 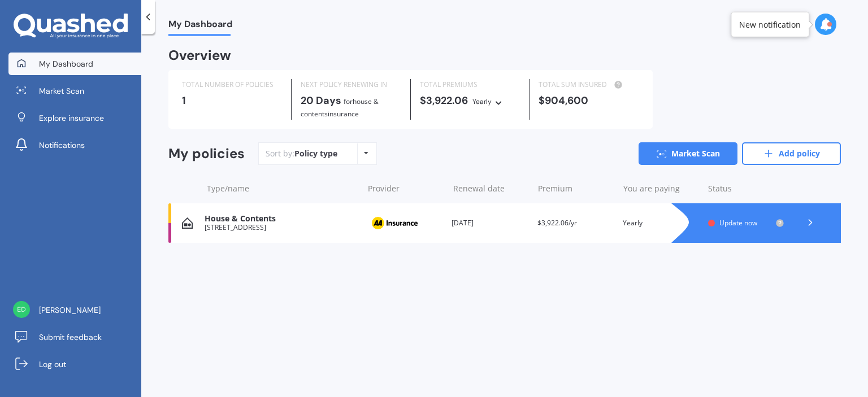 I want to click on div: Type/name, so click(x=282, y=188).